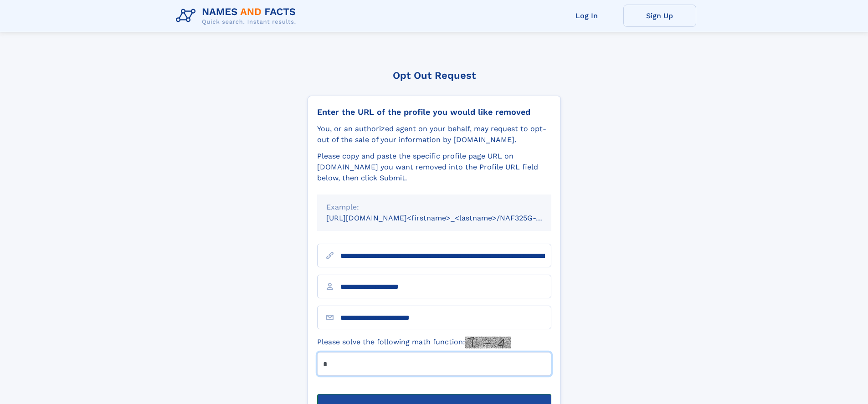 This screenshot has width=868, height=404. I want to click on img: Logo Names and Facts, so click(238, 16).